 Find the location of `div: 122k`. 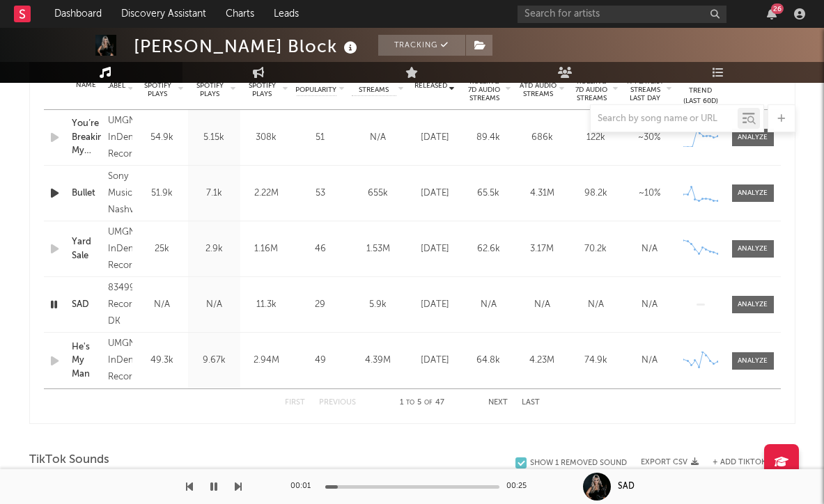

div: 122k is located at coordinates (595, 138).